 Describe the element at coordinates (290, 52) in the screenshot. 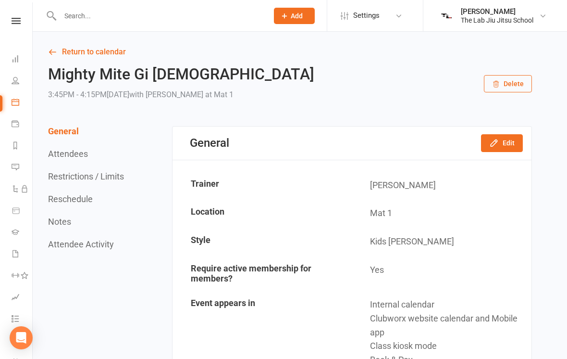

I see `a: Return to calendar` at that location.